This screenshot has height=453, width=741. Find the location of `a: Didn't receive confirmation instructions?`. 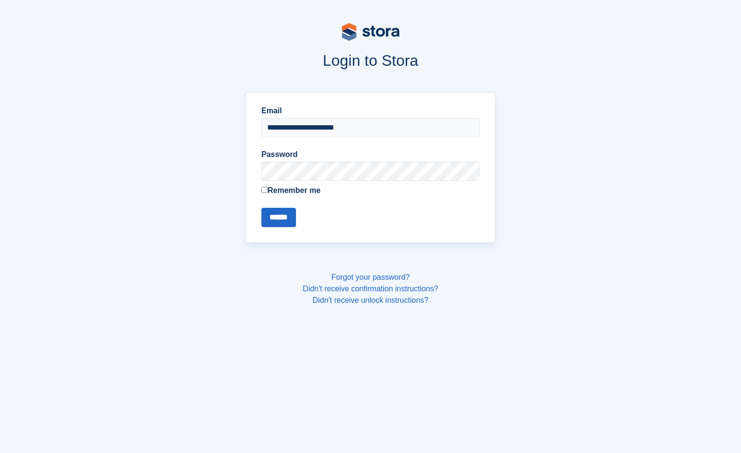

a: Didn't receive confirmation instructions? is located at coordinates (370, 288).